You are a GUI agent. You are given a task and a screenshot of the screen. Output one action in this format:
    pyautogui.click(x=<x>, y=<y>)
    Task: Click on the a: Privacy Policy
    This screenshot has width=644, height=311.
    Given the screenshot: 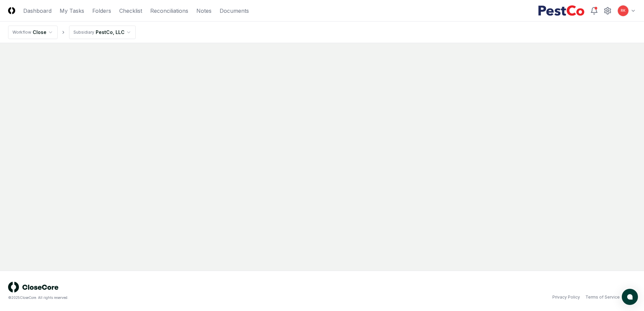 What is the action you would take?
    pyautogui.click(x=566, y=297)
    